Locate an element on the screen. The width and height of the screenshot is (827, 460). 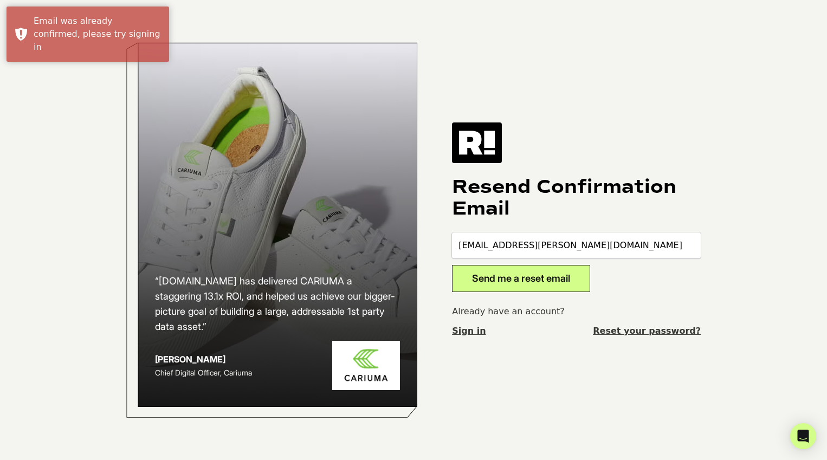
h1: Resend Confirmation Email is located at coordinates (576, 198).